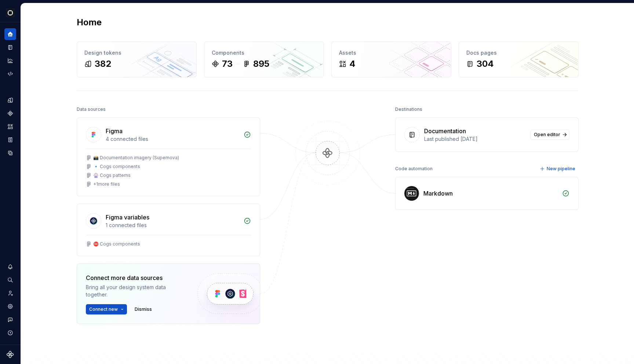 The height and width of the screenshot is (364, 634). I want to click on div: Figma, so click(114, 131).